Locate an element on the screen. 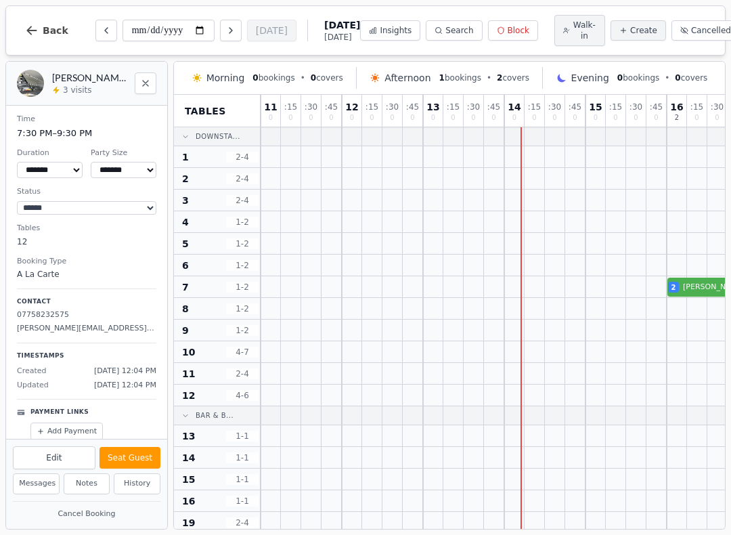 The width and height of the screenshot is (731, 535). span: 14 is located at coordinates (188, 458).